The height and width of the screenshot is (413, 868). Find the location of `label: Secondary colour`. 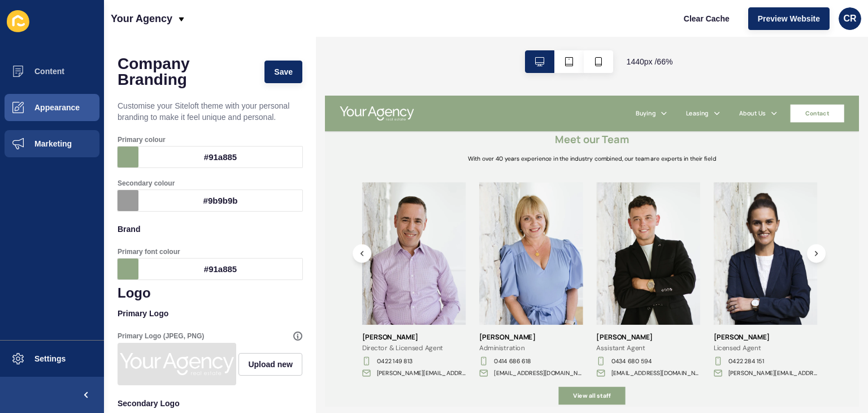

label: Secondary colour is located at coordinates (146, 183).